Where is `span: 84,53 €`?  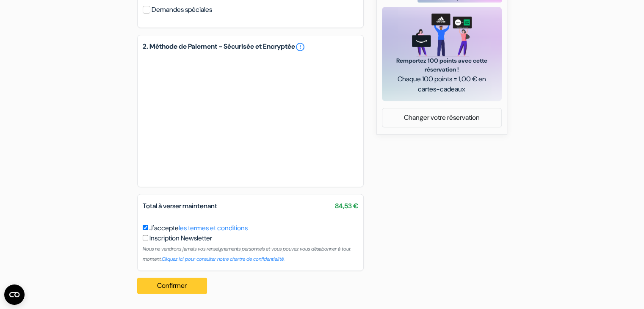
span: 84,53 € is located at coordinates (347, 206).